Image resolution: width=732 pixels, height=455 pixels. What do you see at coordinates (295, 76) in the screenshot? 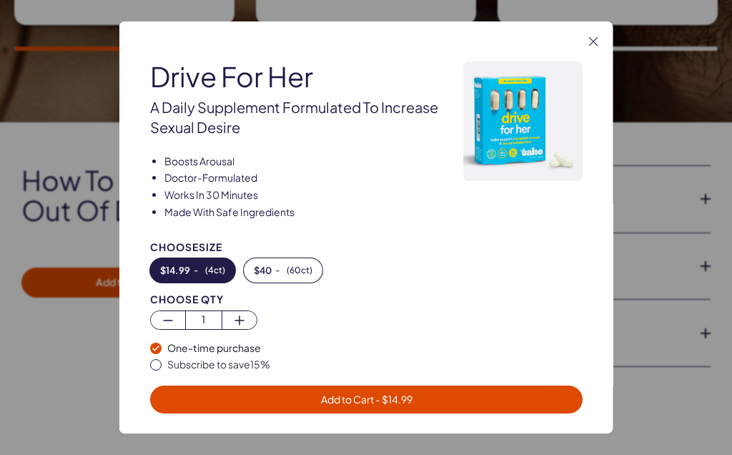
I see `div: drive for her` at bounding box center [295, 76].